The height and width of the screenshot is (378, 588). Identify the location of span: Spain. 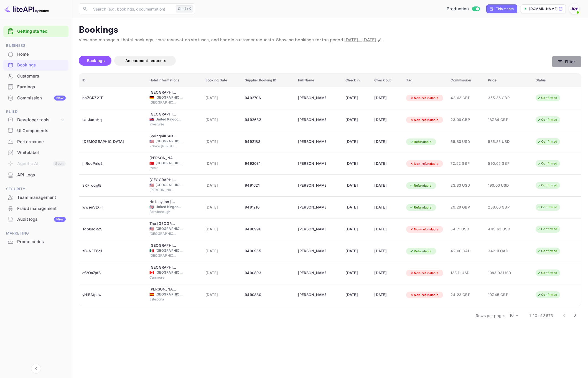
(152, 294).